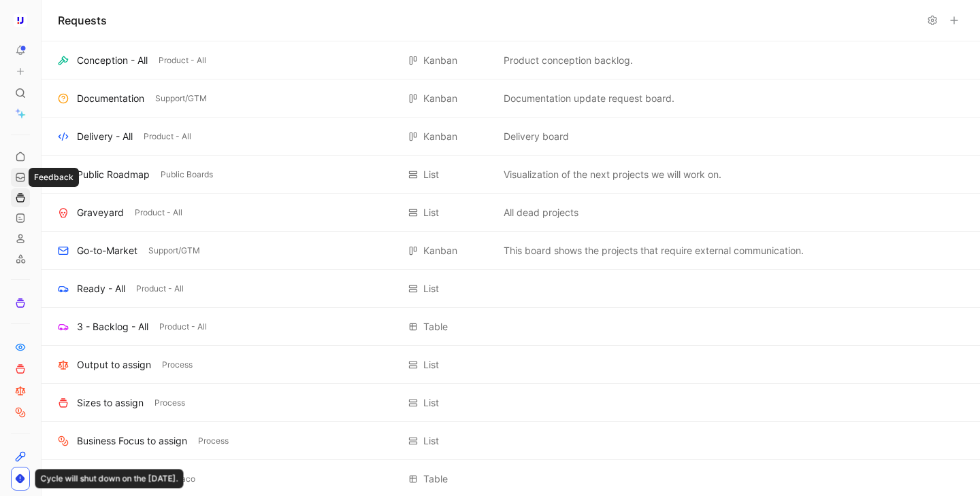 The height and width of the screenshot is (496, 980). Describe the element at coordinates (569, 60) in the screenshot. I see `span: Product conception backlog.` at that location.